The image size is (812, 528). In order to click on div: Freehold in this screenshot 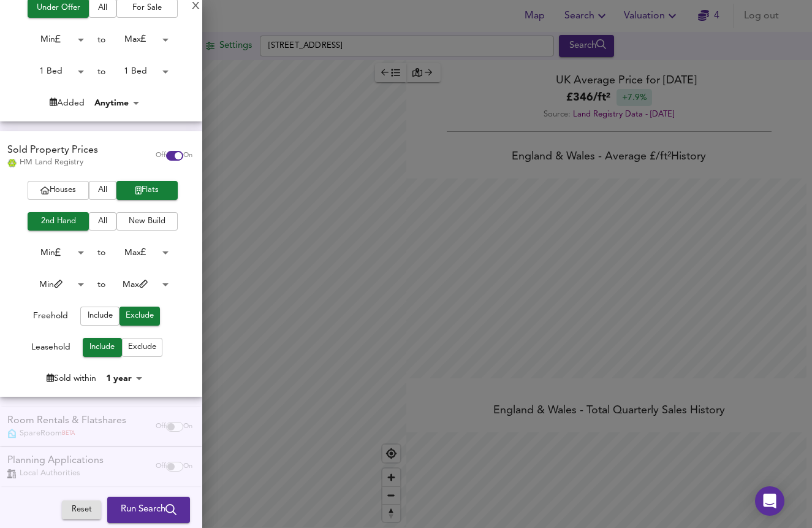, I will do `click(50, 317)`.